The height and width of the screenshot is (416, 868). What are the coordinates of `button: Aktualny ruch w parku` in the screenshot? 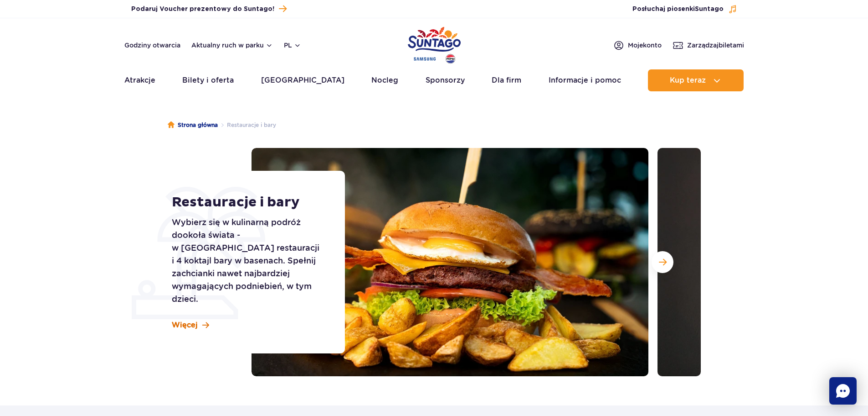 It's located at (232, 45).